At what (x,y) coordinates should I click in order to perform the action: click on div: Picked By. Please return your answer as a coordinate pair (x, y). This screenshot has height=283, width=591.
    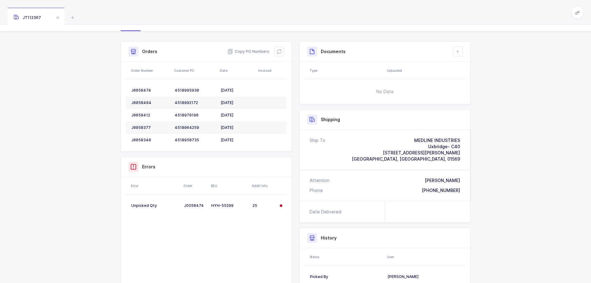
    Looking at the image, I should click on (346, 276).